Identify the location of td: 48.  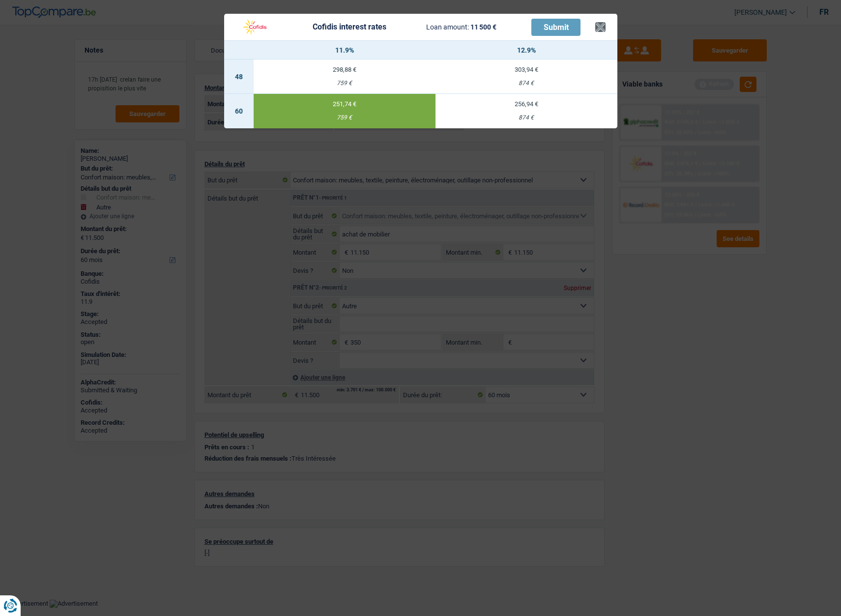
(239, 76).